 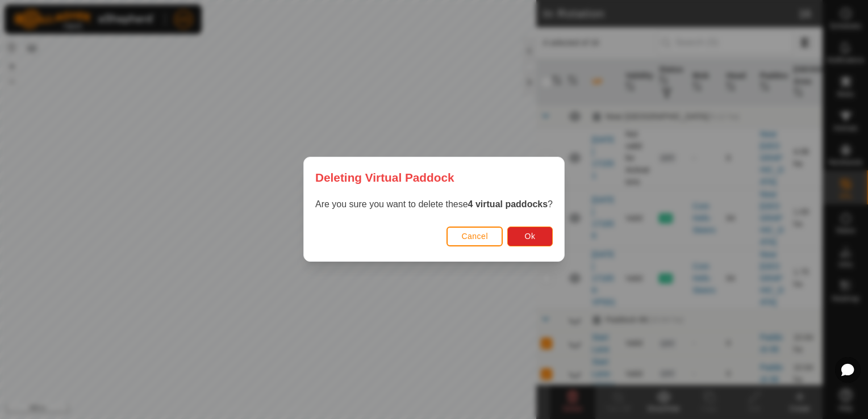 What do you see at coordinates (385, 177) in the screenshot?
I see `span: Deleting Virtual Paddock` at bounding box center [385, 177].